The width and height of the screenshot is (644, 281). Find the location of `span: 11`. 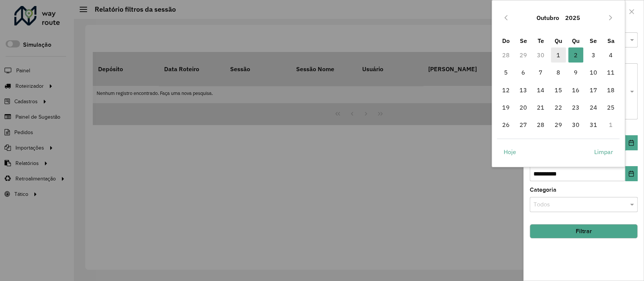

span: 11 is located at coordinates (611, 72).